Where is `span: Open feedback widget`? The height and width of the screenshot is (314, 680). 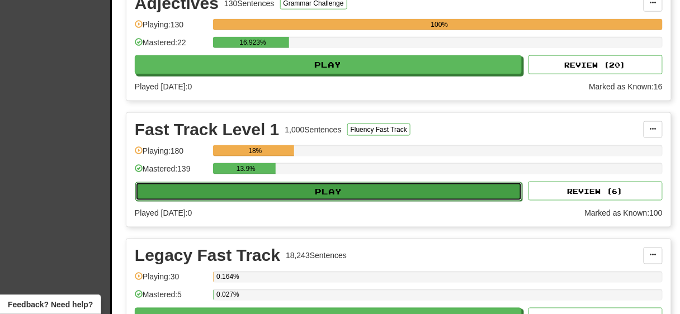
span: Open feedback widget is located at coordinates (50, 305).